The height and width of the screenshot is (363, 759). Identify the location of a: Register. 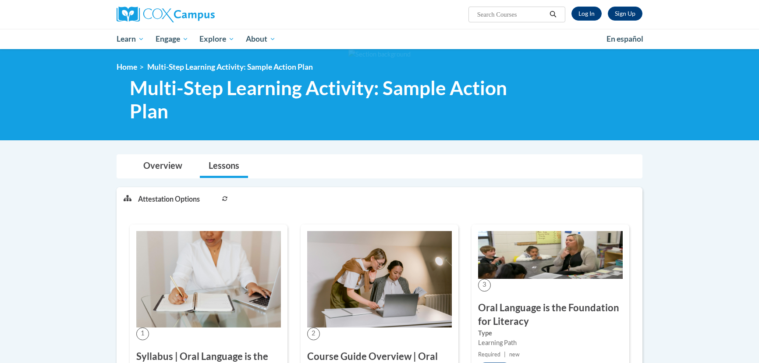
(625, 14).